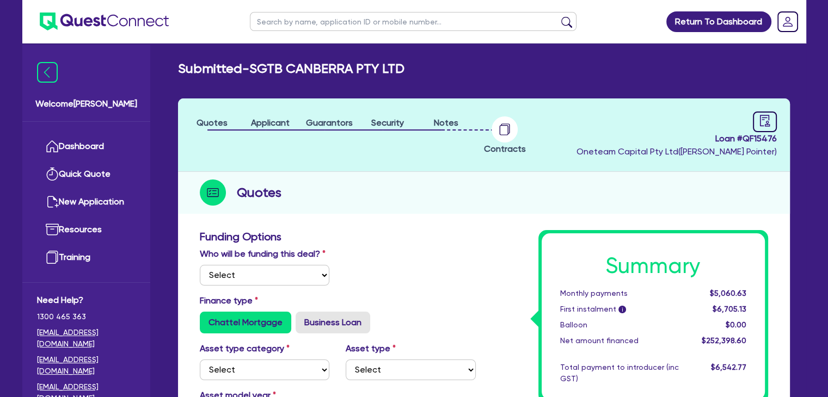 This screenshot has height=397, width=828. What do you see at coordinates (270, 123) in the screenshot?
I see `span: Applicant` at bounding box center [270, 123].